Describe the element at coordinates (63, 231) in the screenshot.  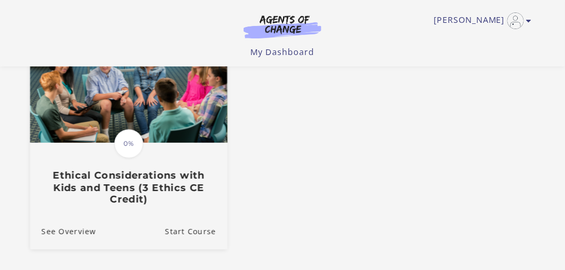
I see `a: Ethical Considerations with Kids and Teens (3 Ethics CE Credit): See Overview` at that location.